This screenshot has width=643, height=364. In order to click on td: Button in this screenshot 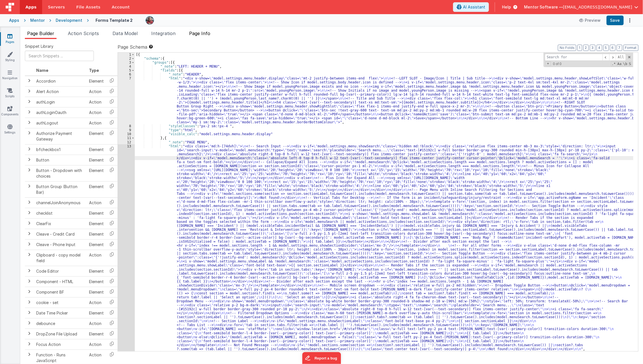, I will do `click(60, 159)`.